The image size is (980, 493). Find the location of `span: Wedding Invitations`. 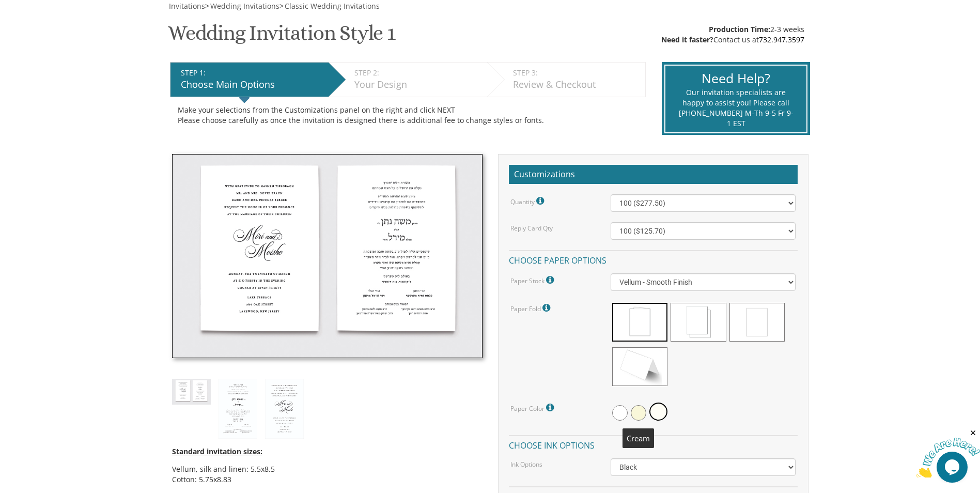

span: Wedding Invitations is located at coordinates (245, 6).